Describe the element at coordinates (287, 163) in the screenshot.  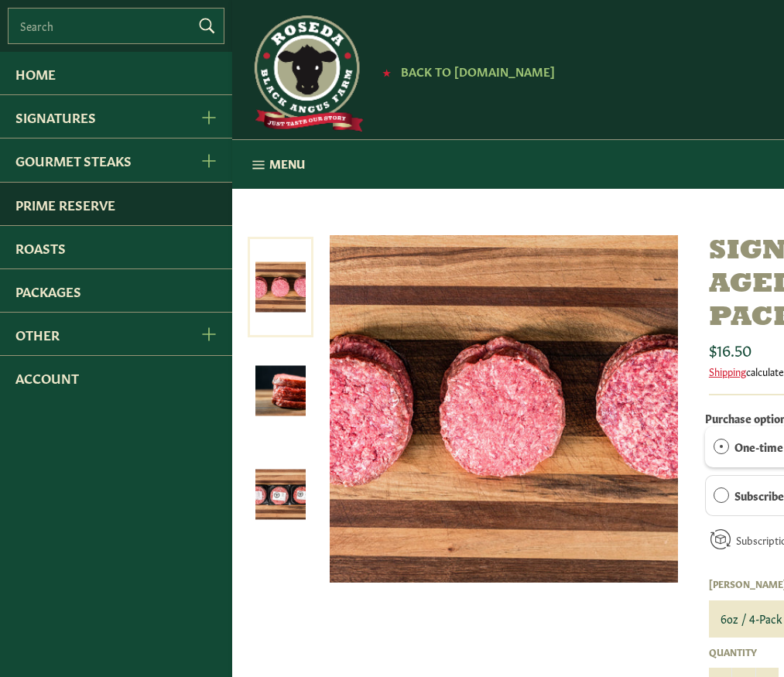
I see `span: Menu` at that location.